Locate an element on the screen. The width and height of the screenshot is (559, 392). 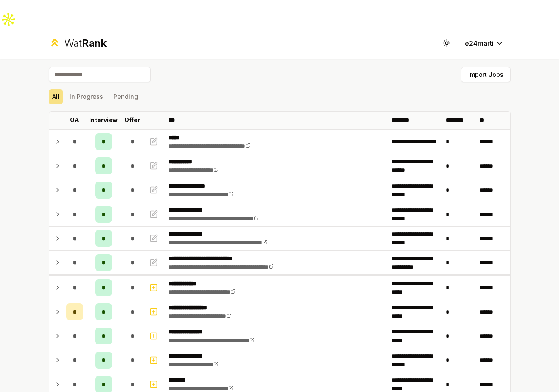
button: All is located at coordinates (56, 97).